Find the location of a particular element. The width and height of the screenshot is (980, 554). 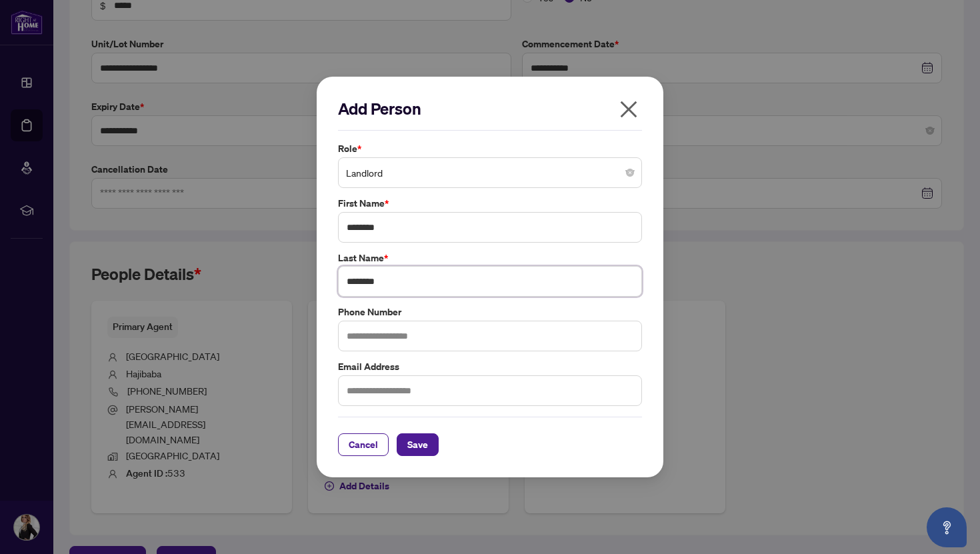

button: Cancel is located at coordinates (364, 444).